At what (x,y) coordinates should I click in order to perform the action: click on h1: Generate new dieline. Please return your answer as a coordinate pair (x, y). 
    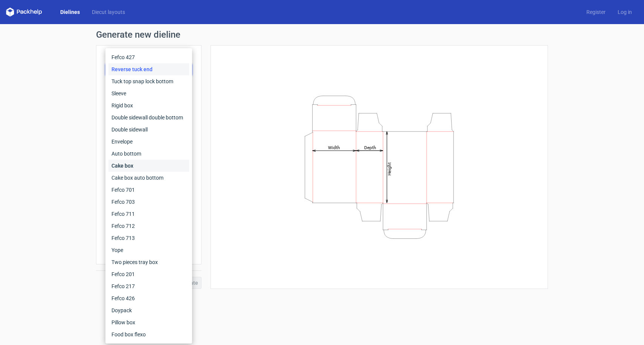
    Looking at the image, I should click on (322, 35).